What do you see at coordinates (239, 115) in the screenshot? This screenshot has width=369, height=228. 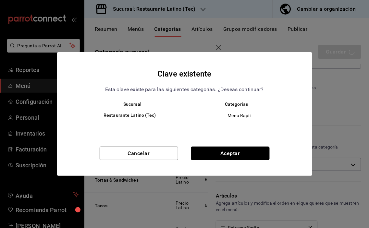 I see `span: Menu Rapii` at bounding box center [239, 115].